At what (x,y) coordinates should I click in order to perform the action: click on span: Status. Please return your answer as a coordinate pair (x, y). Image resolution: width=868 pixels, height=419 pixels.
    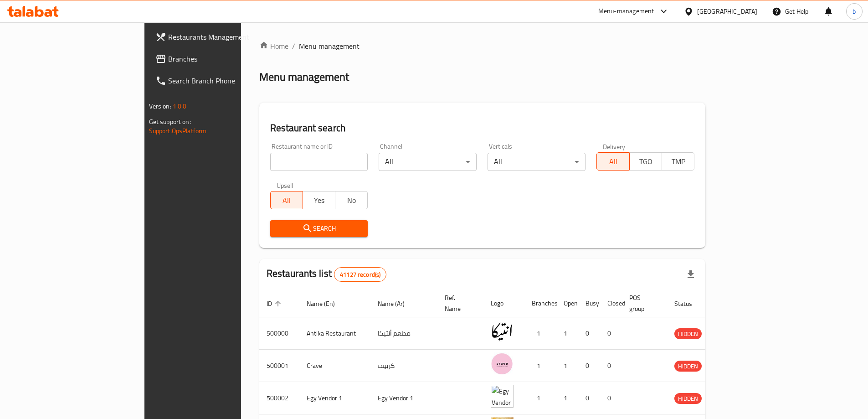
    Looking at the image, I should click on (689, 304).